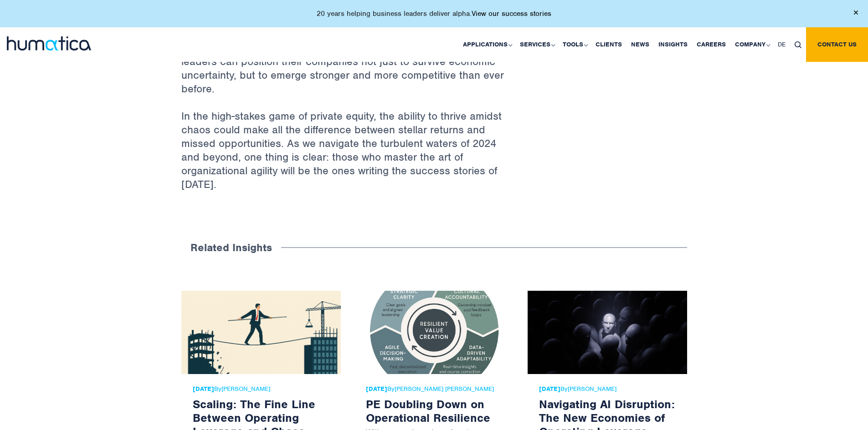 The image size is (868, 430). I want to click on a: DE, so click(782, 44).